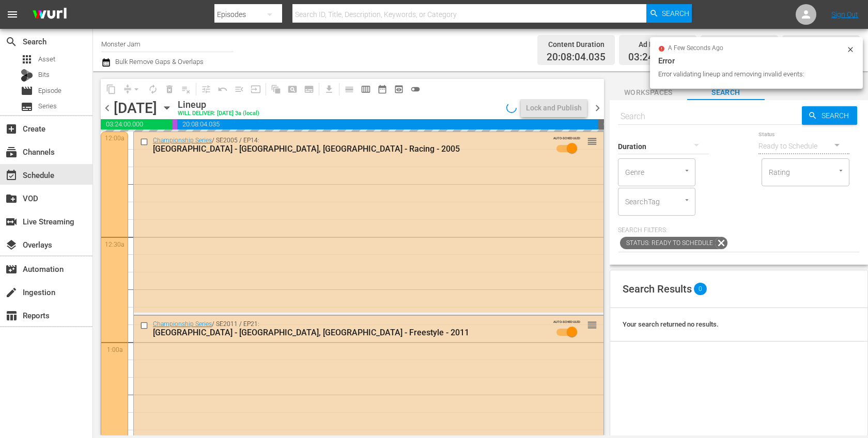  I want to click on div: Lock and Publish, so click(553, 108).